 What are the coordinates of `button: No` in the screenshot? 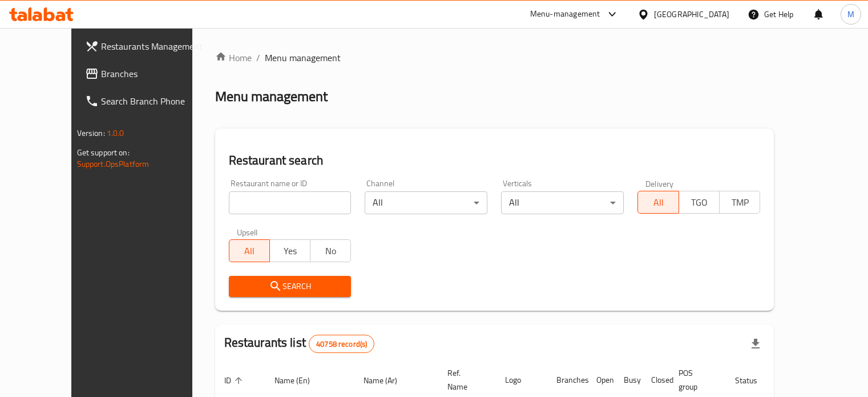 It's located at (330, 251).